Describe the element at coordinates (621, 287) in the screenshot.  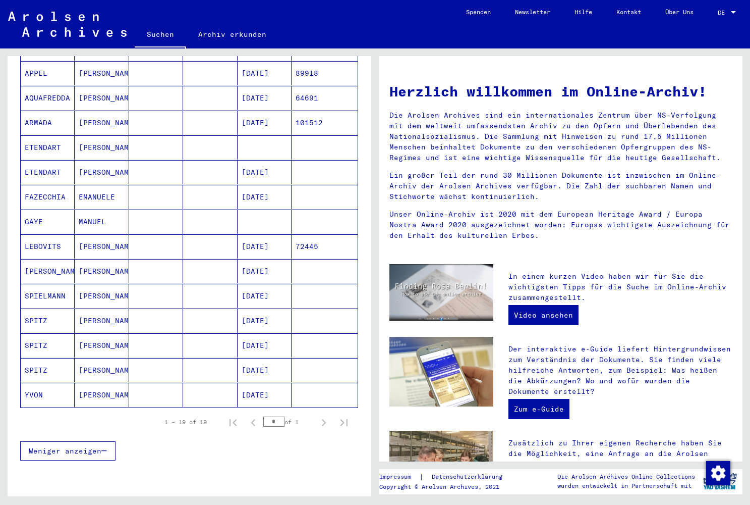
I see `p: In einem kurzen Video haben wir für Sie die wichtigsten Tipps für die Suche im Online-Archiv zusa...` at that location.